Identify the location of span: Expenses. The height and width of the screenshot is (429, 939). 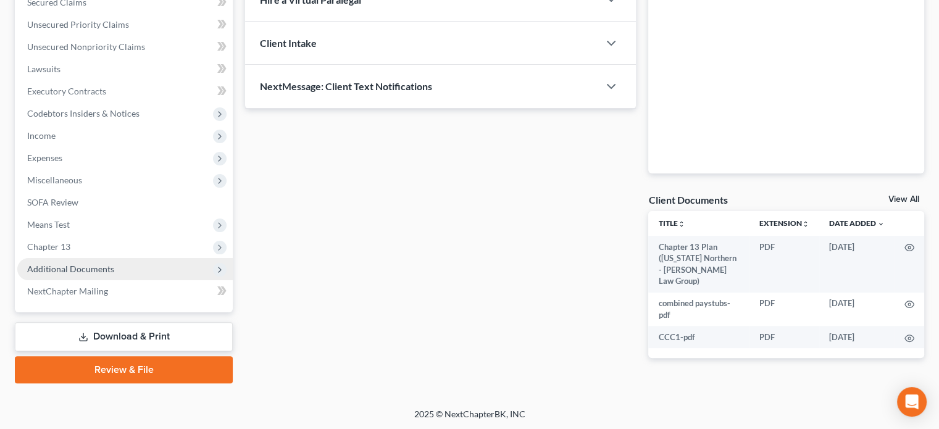
(44, 157).